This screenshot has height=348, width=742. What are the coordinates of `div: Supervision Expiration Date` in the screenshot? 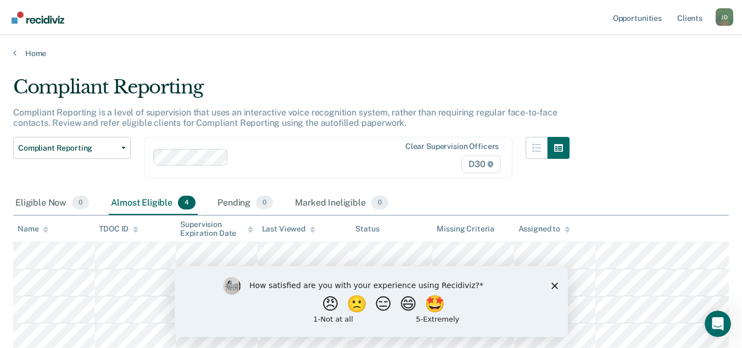 It's located at (216, 229).